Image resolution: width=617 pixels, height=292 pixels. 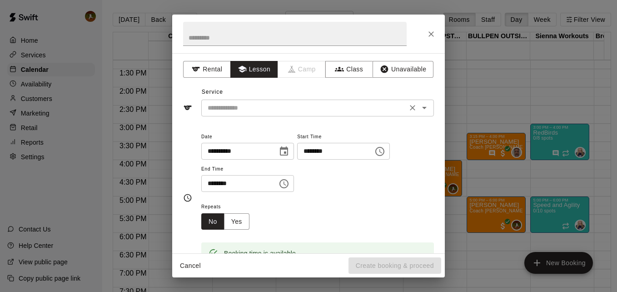 I want to click on span: End Time, so click(x=248, y=169).